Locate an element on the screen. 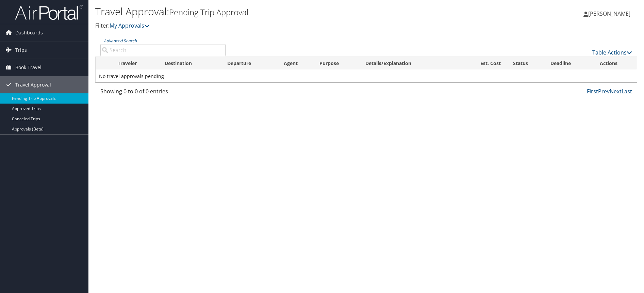 The width and height of the screenshot is (644, 293). a: First is located at coordinates (592, 91).